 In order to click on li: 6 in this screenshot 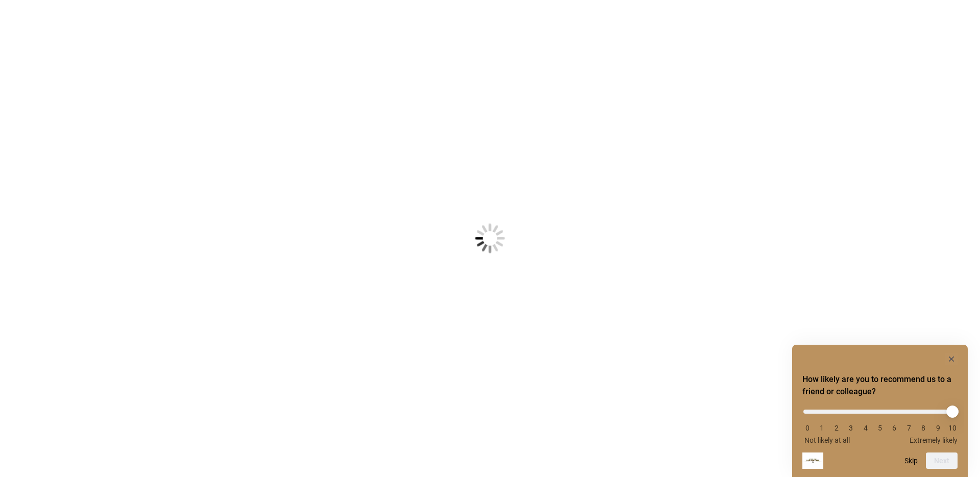, I will do `click(894, 428)`.